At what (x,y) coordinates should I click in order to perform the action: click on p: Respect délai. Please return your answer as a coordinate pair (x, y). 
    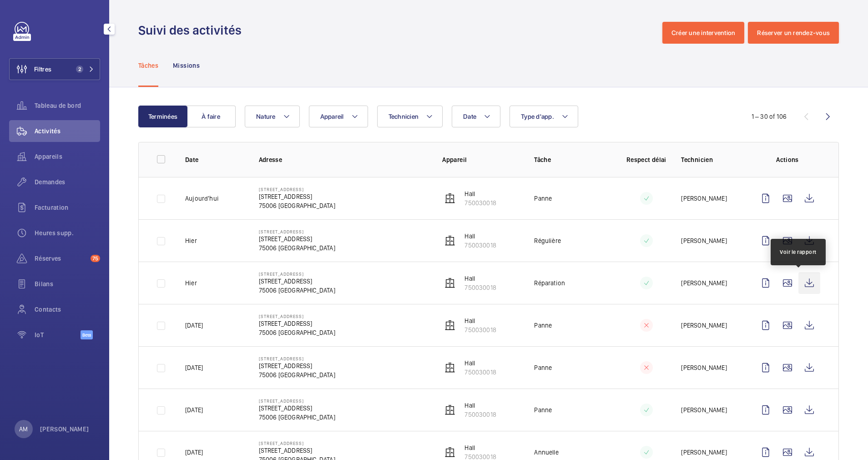
    Looking at the image, I should click on (646, 160).